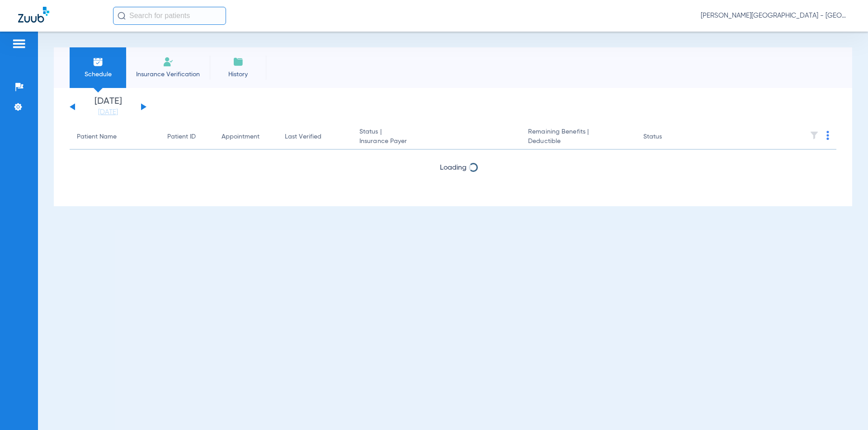  What do you see at coordinates (238, 61) in the screenshot?
I see `img: History` at bounding box center [238, 61].